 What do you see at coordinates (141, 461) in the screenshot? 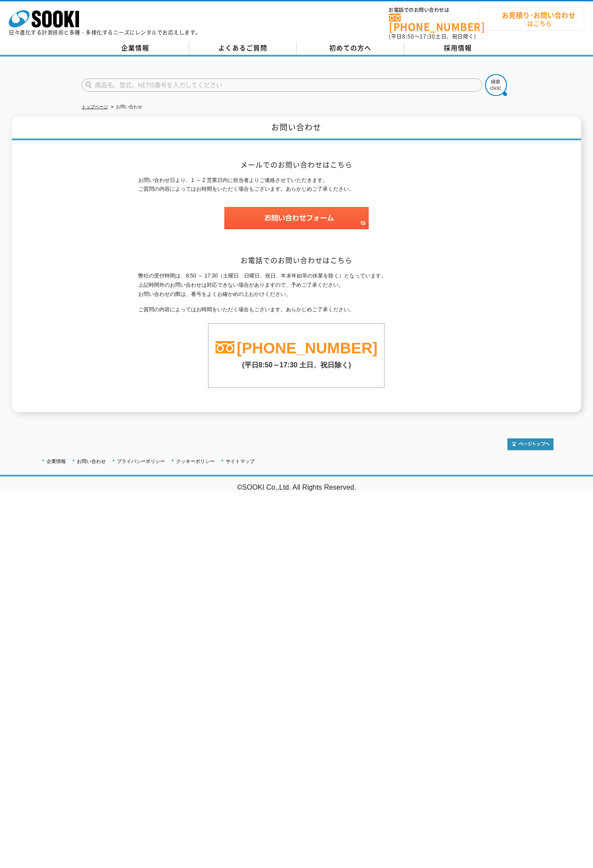
I see `a: プライバシーポリシー` at bounding box center [141, 461].